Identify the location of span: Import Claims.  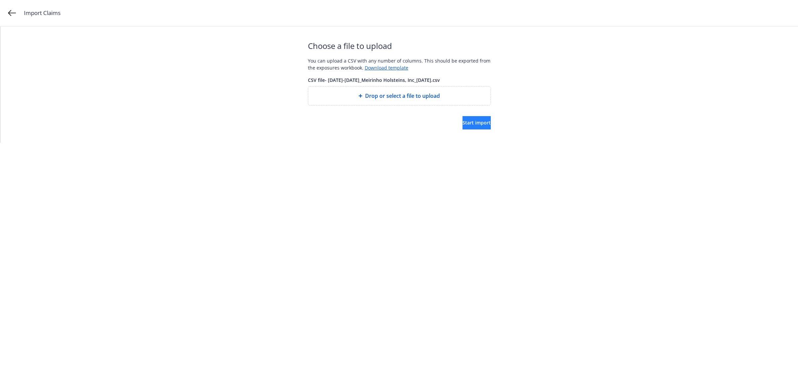
(42, 13).